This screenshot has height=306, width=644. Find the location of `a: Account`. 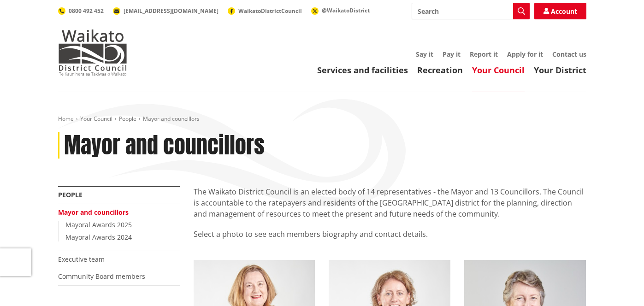

a: Account is located at coordinates (560, 11).